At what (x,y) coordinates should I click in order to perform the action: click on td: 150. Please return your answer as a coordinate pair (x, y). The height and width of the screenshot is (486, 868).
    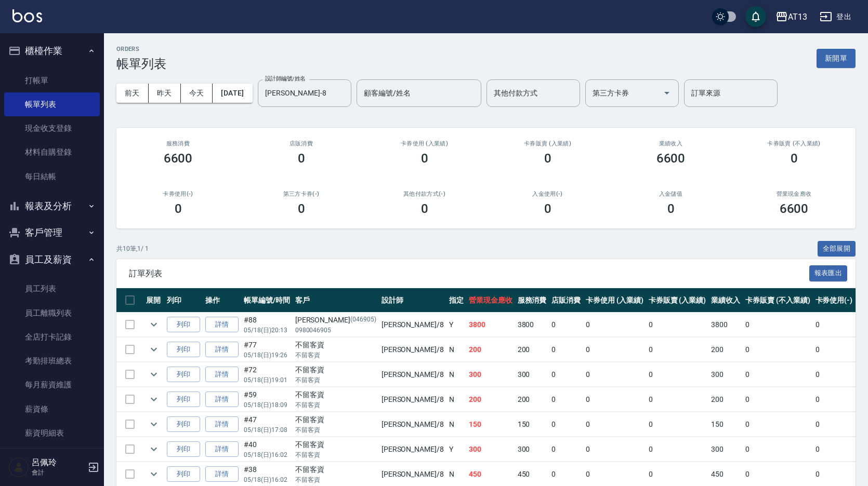
    Looking at the image, I should click on (726, 424).